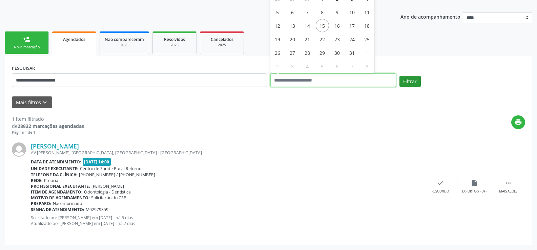 Image resolution: width=537 pixels, height=250 pixels. What do you see at coordinates (277, 12) in the screenshot?
I see `span: Outubro 5, 2025` at bounding box center [277, 12].